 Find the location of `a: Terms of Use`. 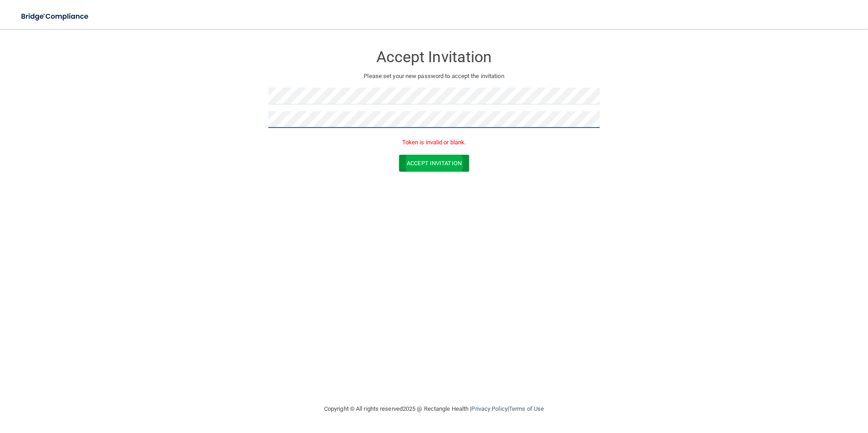

a: Terms of Use is located at coordinates (527, 409).